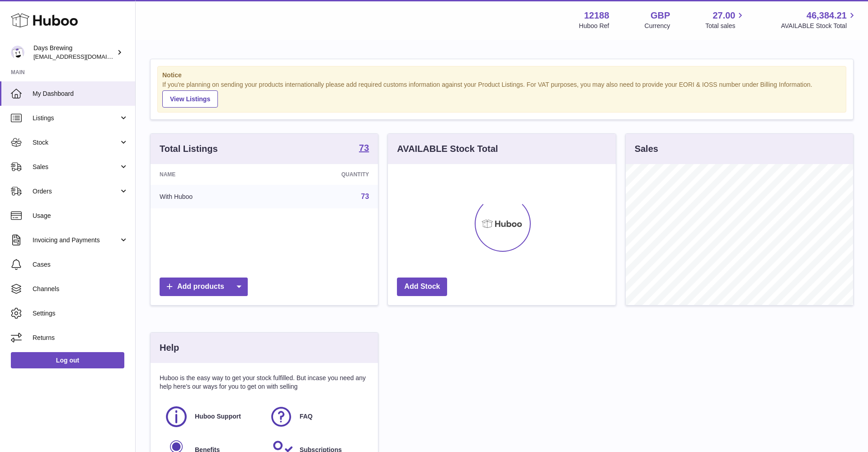 The image size is (868, 452). Describe the element at coordinates (325, 174) in the screenshot. I see `th: Quantity` at that location.